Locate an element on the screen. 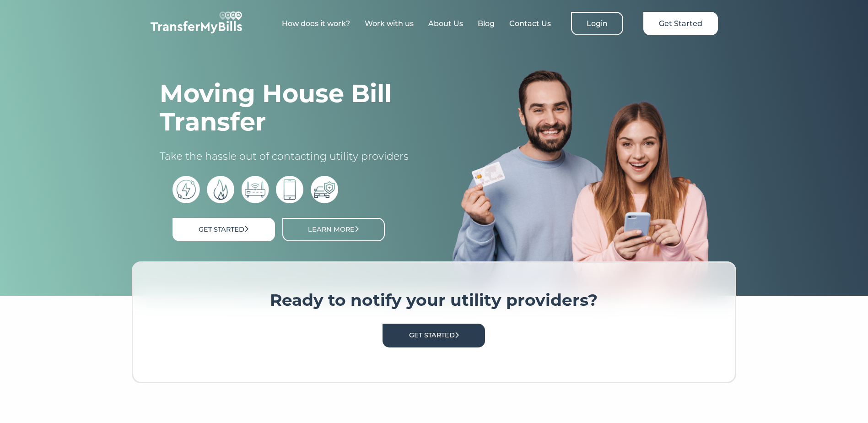  a: Learn More is located at coordinates (334, 229).